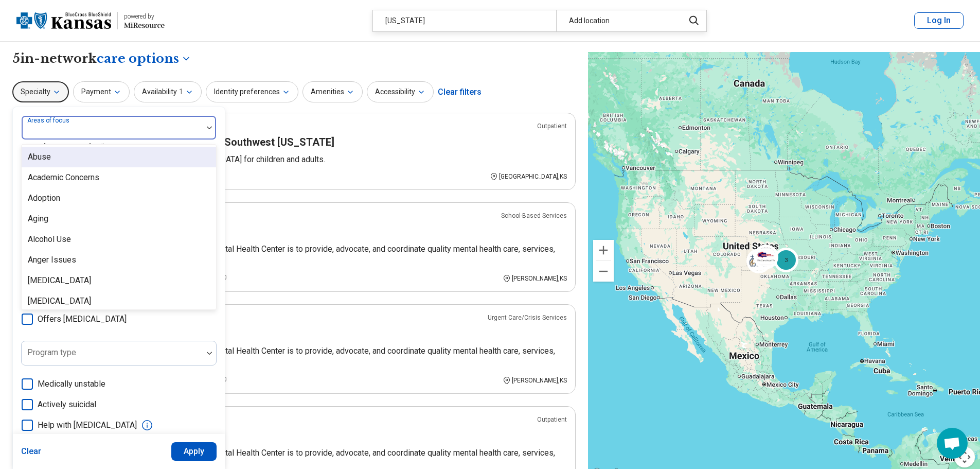 This screenshot has width=980, height=469. I want to click on div: Clear filters, so click(460, 92).